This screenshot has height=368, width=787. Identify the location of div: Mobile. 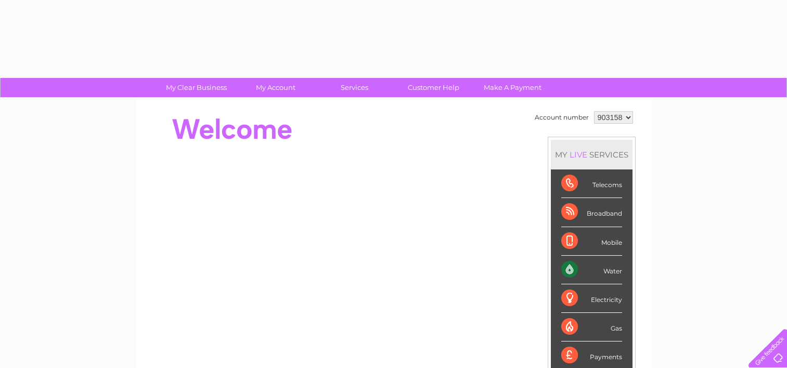
(592, 241).